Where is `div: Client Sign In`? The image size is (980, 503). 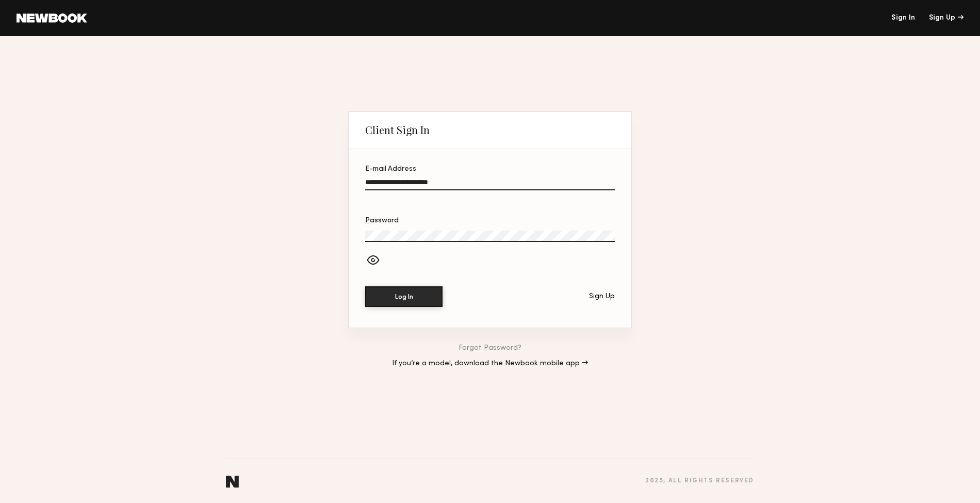 div: Client Sign In is located at coordinates (397, 130).